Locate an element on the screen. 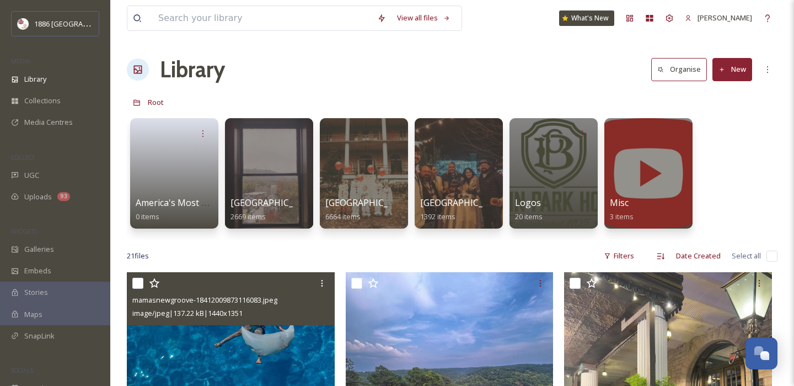 This screenshot has width=794, height=386. span: 21 file s is located at coordinates (138, 255).